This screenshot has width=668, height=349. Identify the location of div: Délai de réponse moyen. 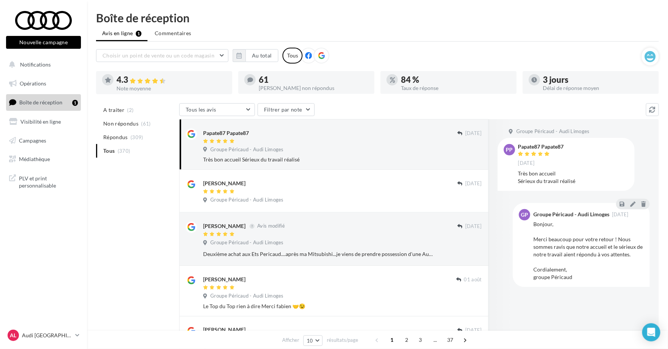
(598, 88).